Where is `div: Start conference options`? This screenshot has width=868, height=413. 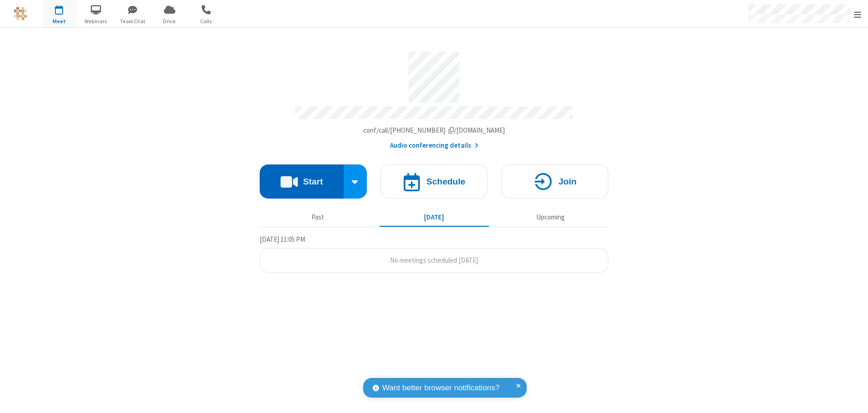 div: Start conference options is located at coordinates (355, 181).